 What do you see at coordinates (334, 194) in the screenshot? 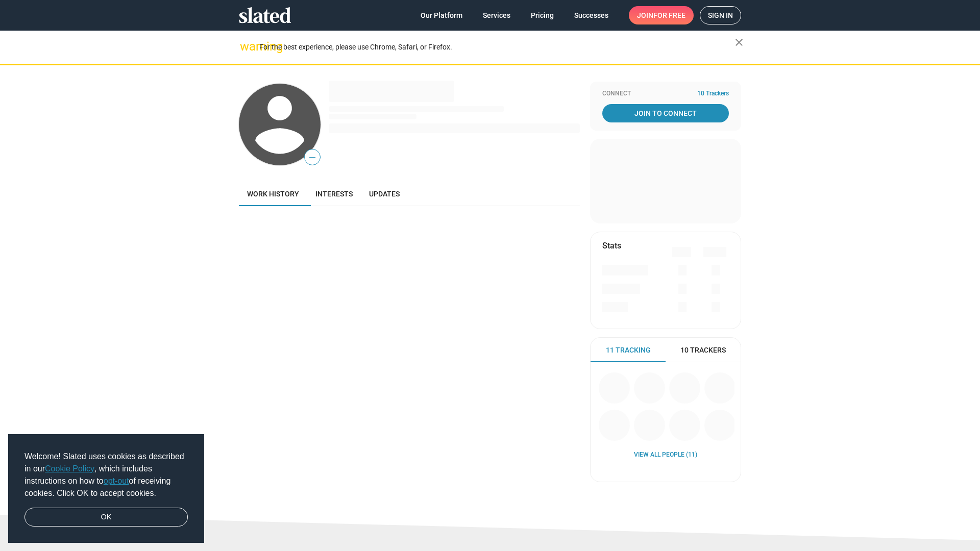
I see `a: Interests` at bounding box center [334, 194].